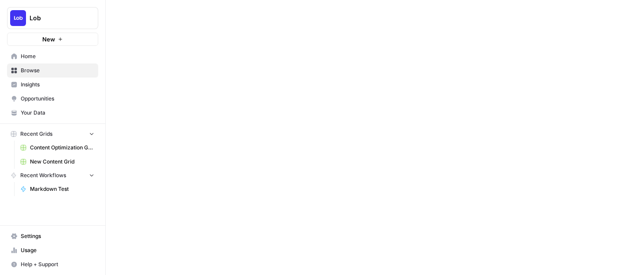 The height and width of the screenshot is (275, 634). Describe the element at coordinates (56, 18) in the screenshot. I see `span: Lob` at that location.